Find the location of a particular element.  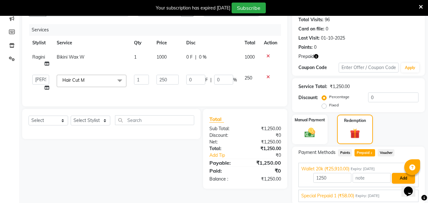

label: Redemption is located at coordinates (355, 121).